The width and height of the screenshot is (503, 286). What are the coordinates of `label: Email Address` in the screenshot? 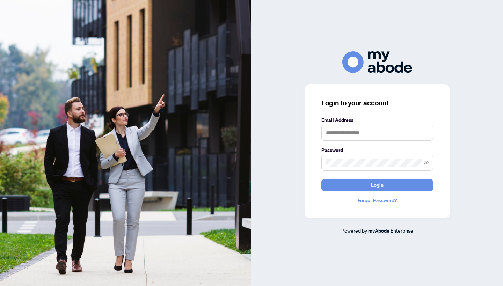 It's located at (377, 120).